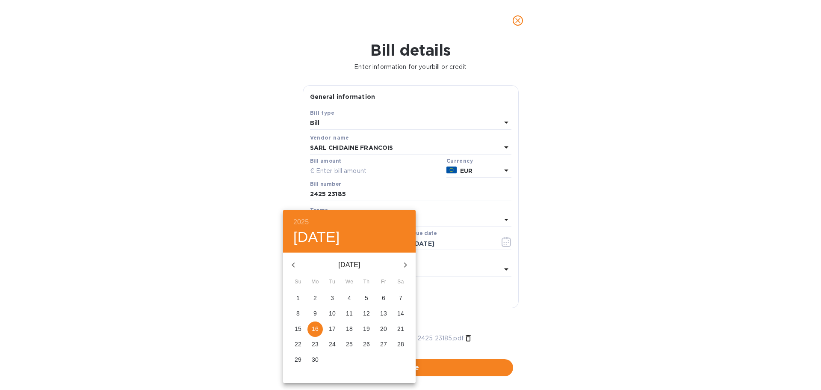 The image size is (821, 390). Describe the element at coordinates (298, 344) in the screenshot. I see `button: 22` at that location.